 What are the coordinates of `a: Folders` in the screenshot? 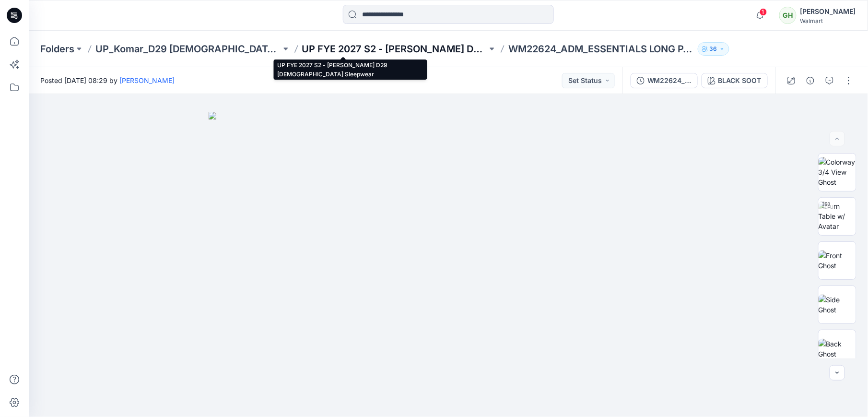 It's located at (57, 49).